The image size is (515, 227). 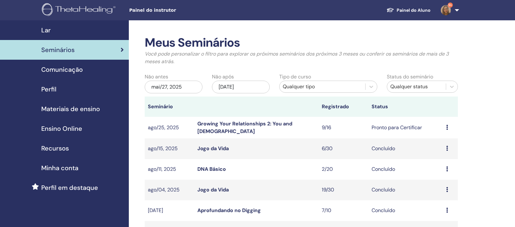 I want to click on th: Registrado, so click(x=344, y=107).